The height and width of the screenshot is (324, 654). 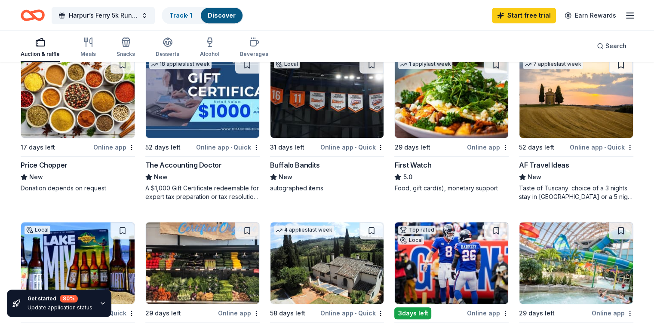 What do you see at coordinates (40, 54) in the screenshot?
I see `div: Auction & raffle` at bounding box center [40, 54].